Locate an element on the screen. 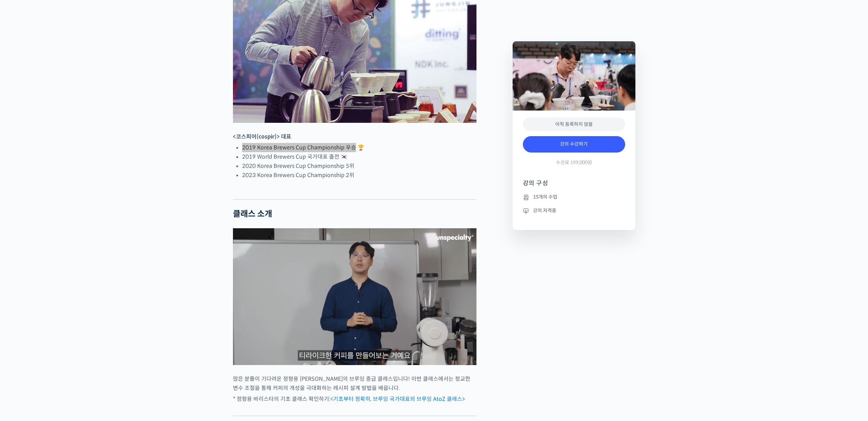  a: 강의 수강하기 is located at coordinates (574, 144).